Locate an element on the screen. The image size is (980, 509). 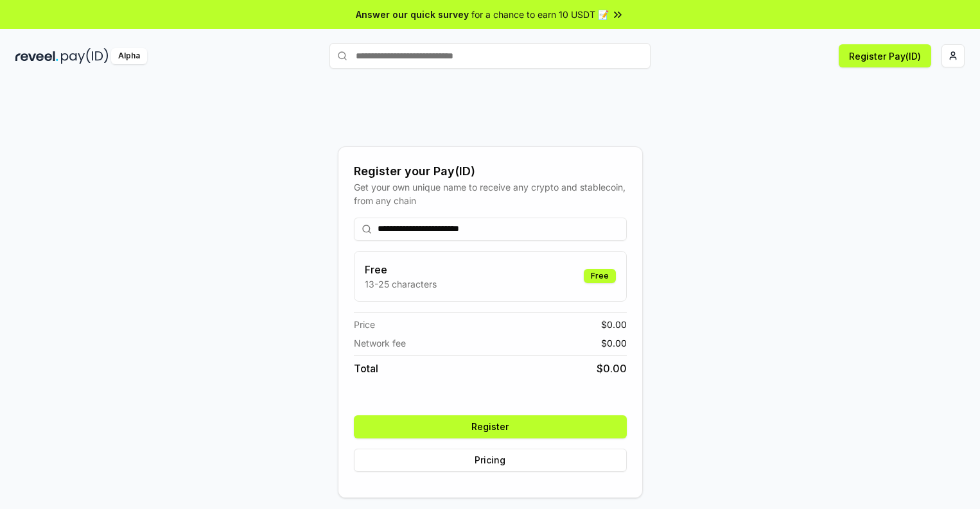
div: Free is located at coordinates (600, 277).